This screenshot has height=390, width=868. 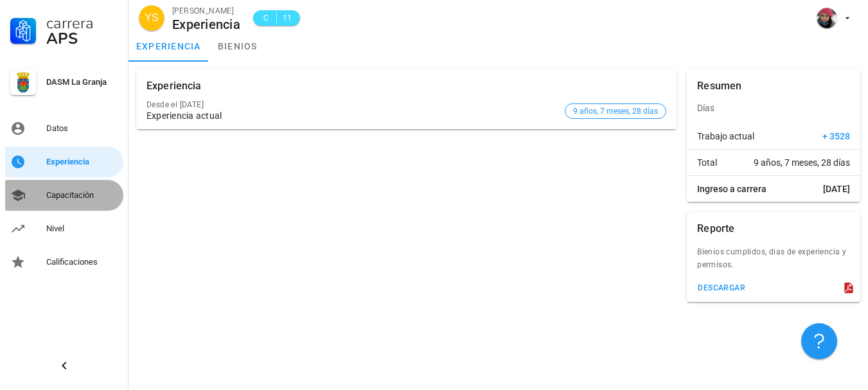 I want to click on div: Bienios cumplidos, dias de experiencia y permisos., so click(x=774, y=262).